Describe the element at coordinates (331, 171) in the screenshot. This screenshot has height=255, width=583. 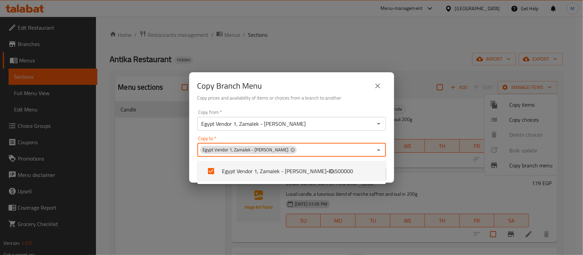
I see `b: - ID:` at that location.